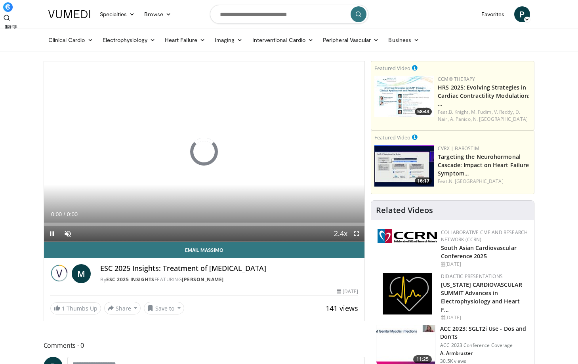  What do you see at coordinates (185, 40) in the screenshot?
I see `a: Heart Failure` at bounding box center [185, 40].